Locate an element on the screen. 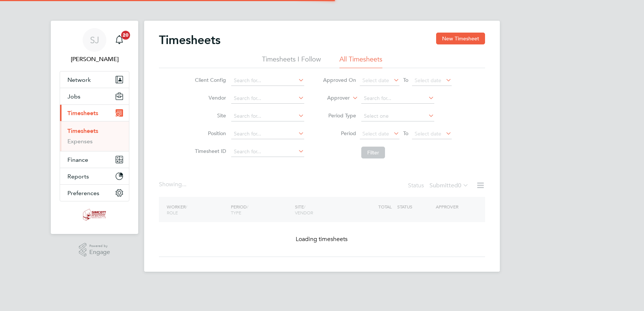 This screenshot has width=644, height=311. button: Finance is located at coordinates (95, 160).